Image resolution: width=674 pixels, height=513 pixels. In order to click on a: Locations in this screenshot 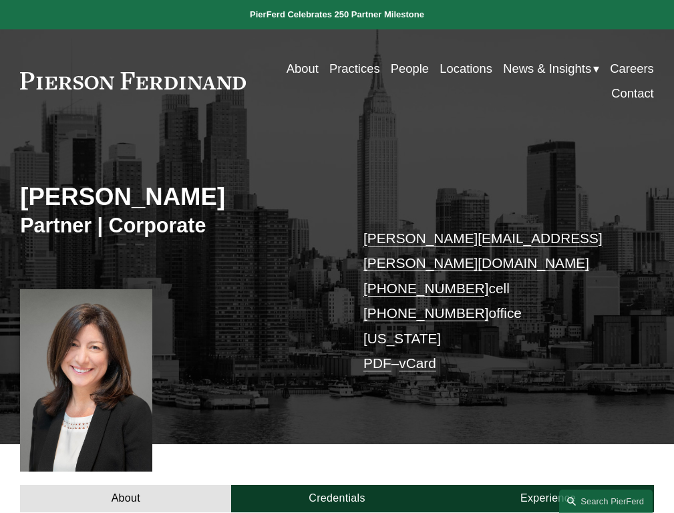, I will do `click(466, 68)`.